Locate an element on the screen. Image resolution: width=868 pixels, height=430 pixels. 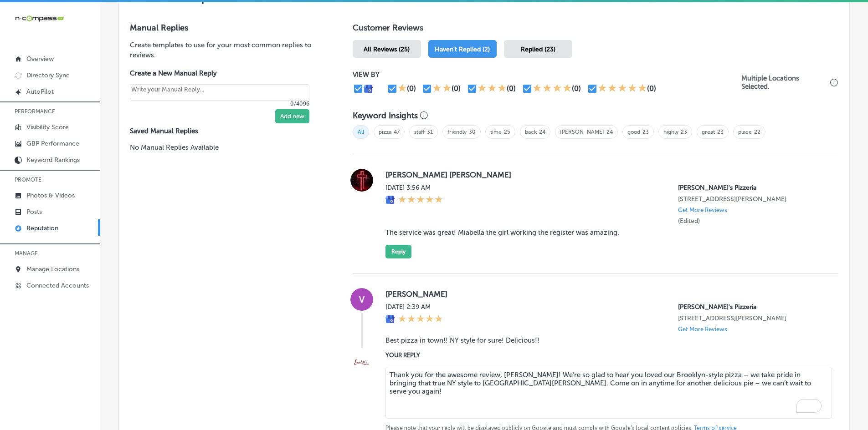
p: 0/4096 is located at coordinates (220, 104).